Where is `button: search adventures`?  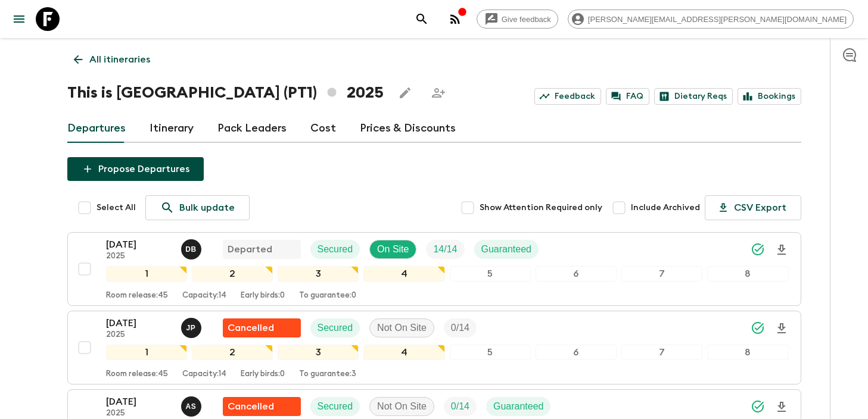
button: search adventures is located at coordinates (422, 19).